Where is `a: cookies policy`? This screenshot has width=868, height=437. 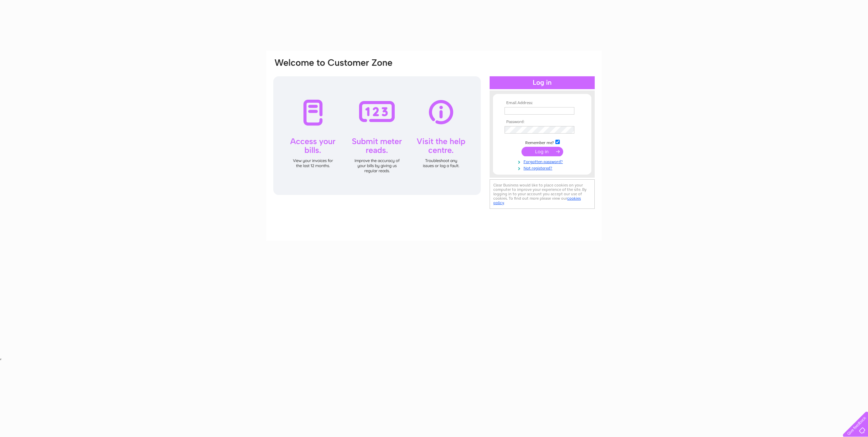 a: cookies policy is located at coordinates (537, 200).